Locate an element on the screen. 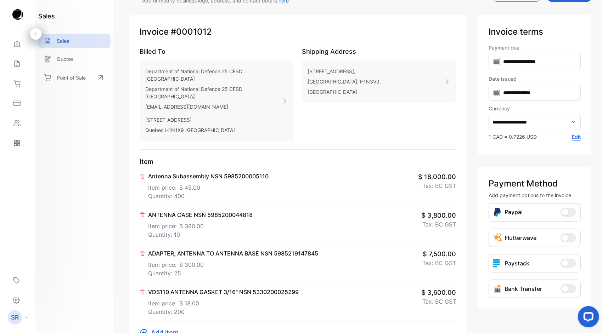  span: $ 3,600.00 is located at coordinates (439, 293).